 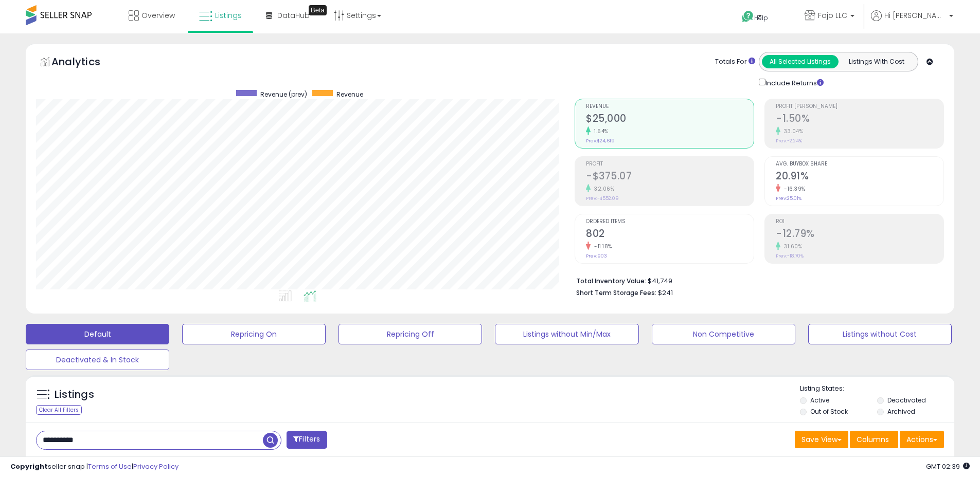 What do you see at coordinates (793, 82) in the screenshot?
I see `div: Include Returns` at bounding box center [793, 82].